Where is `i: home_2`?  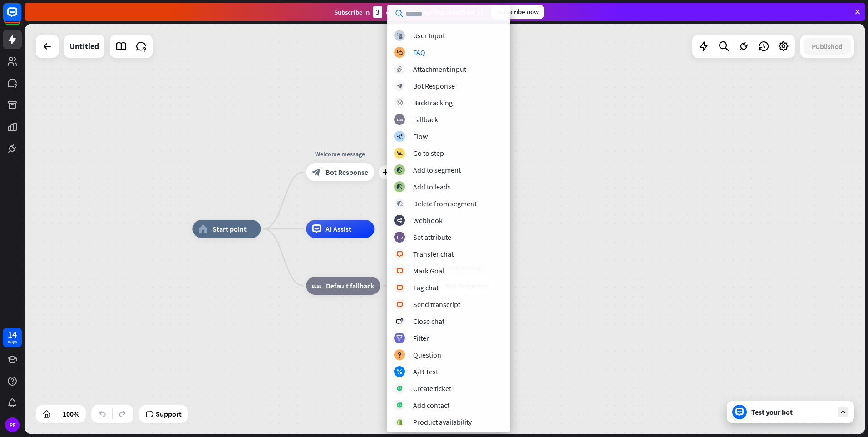
i: home_2 is located at coordinates (203, 229).